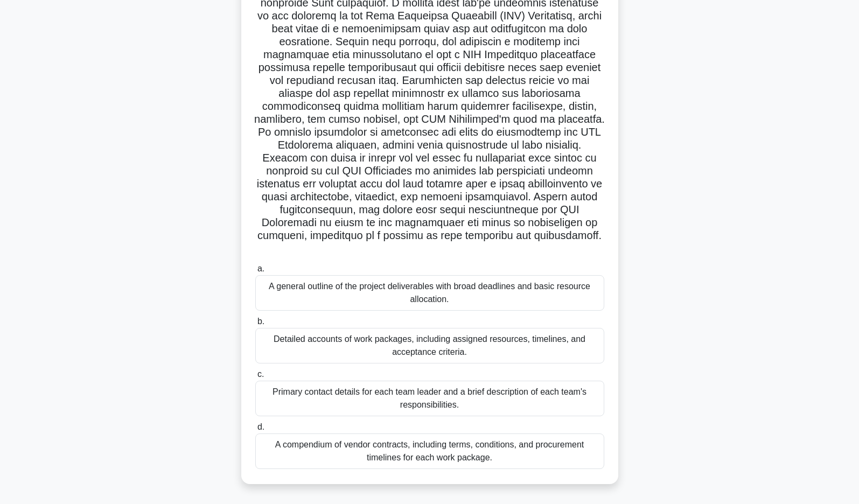 The width and height of the screenshot is (859, 504). What do you see at coordinates (261, 373) in the screenshot?
I see `span: c.` at bounding box center [261, 373].